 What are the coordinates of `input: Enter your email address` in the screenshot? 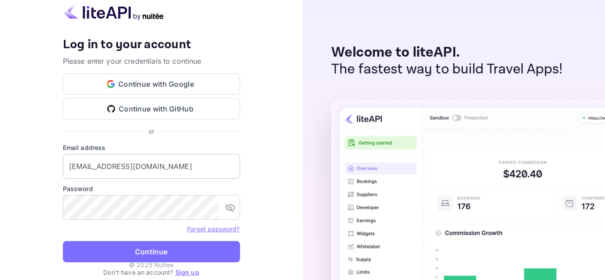 It's located at (151, 166).